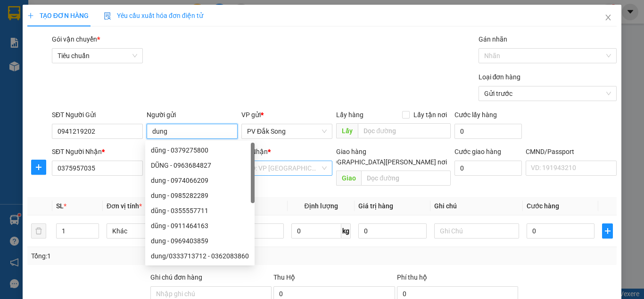 The height and width of the screenshot is (299, 644). Describe the element at coordinates (176, 277) in the screenshot. I see `label: Ghi chú đơn hàng` at that location.